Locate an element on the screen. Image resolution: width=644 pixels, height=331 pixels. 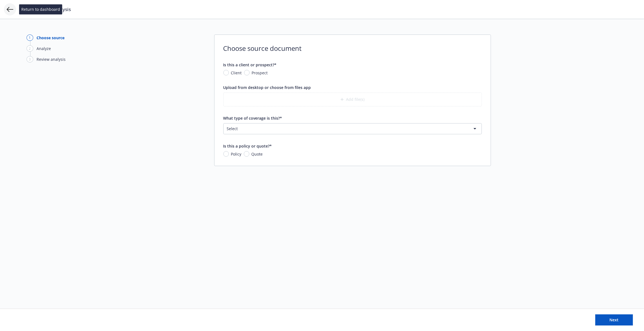
span: Upload from desktop or choose from files app is located at coordinates (267, 88).